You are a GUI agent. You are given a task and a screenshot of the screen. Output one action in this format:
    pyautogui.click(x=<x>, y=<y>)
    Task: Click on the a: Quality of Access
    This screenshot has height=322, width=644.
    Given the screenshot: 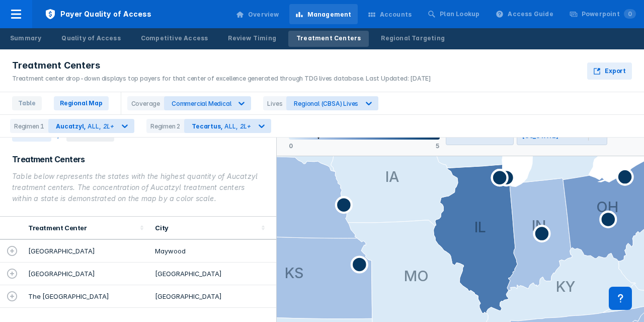 What is the action you would take?
    pyautogui.click(x=90, y=39)
    